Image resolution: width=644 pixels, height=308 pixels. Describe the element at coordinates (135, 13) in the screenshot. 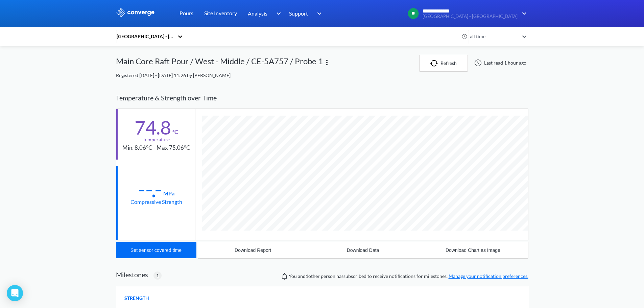

I see `img: logo_ewhite.svg` at that location.